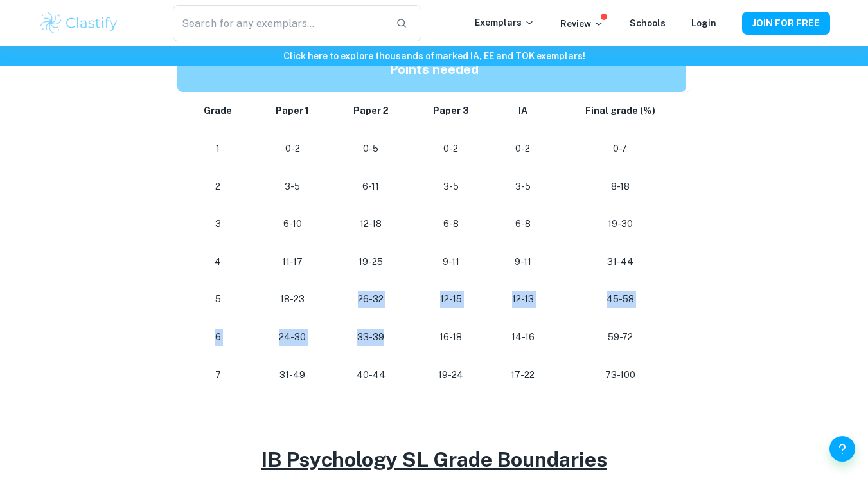 Image resolution: width=868 pixels, height=481 pixels. What do you see at coordinates (371, 186) in the screenshot?
I see `p: 6-11` at bounding box center [371, 186].